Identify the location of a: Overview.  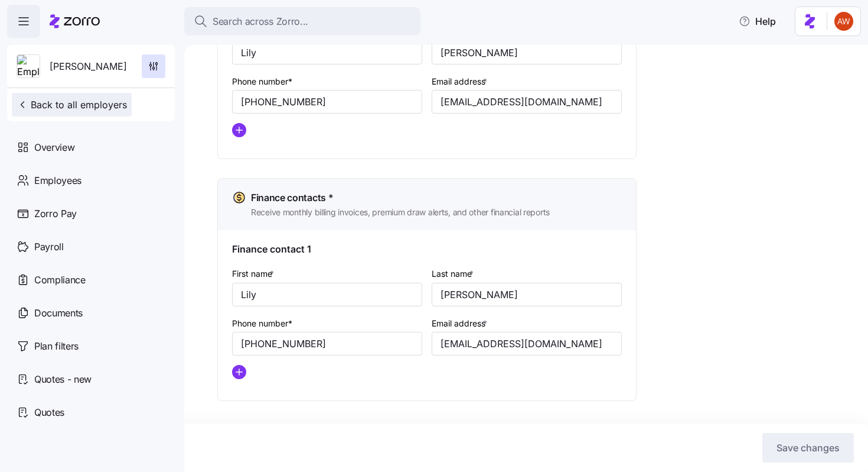
(91, 147).